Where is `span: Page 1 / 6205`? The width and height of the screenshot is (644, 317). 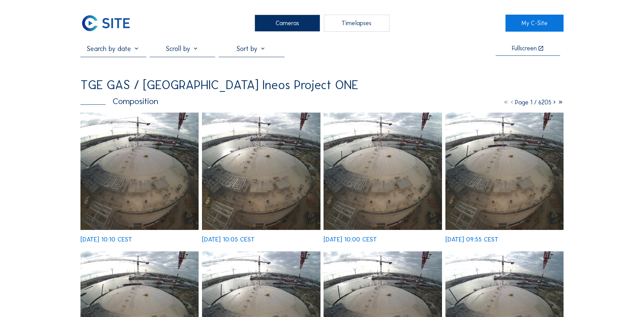 span: Page 1 / 6205 is located at coordinates (533, 102).